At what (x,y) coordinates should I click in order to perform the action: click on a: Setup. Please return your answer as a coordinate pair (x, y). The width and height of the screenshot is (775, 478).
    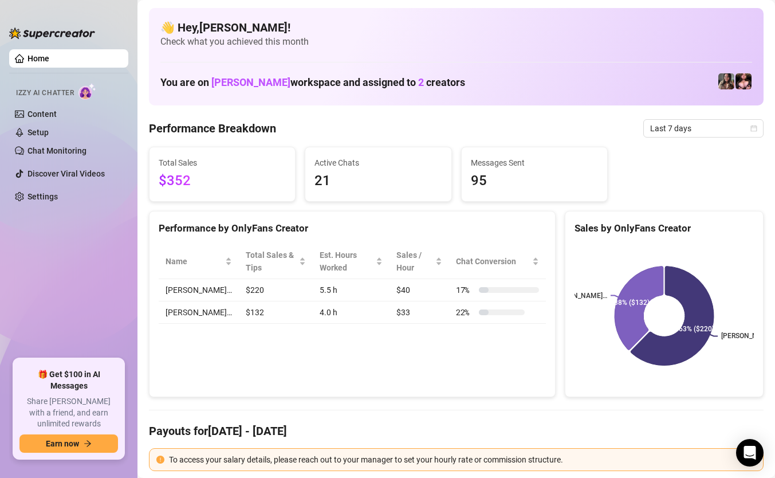
    Looking at the image, I should click on (38, 132).